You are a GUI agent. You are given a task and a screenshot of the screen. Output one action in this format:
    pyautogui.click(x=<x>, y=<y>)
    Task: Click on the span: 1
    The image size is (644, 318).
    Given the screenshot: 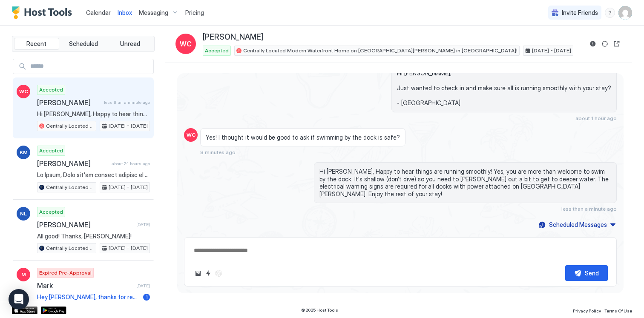 What is the action you would take?
    pyautogui.click(x=146, y=297)
    